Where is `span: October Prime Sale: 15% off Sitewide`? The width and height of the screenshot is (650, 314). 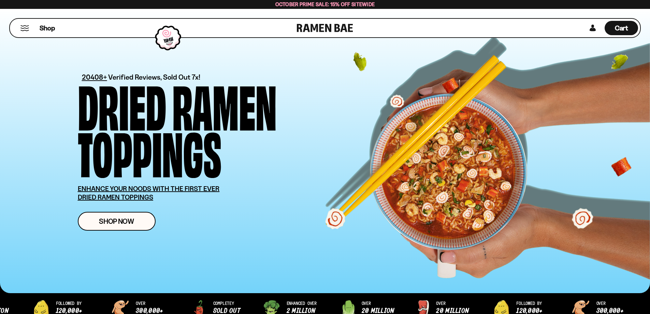 span: October Prime Sale: 15% off Sitewide is located at coordinates (325, 4).